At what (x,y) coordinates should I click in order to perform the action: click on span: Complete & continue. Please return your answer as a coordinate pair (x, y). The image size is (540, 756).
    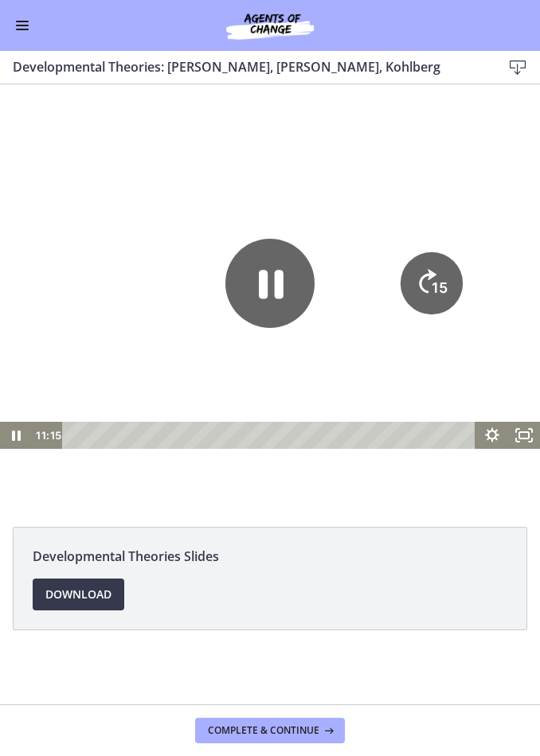
    Looking at the image, I should click on (263, 731).